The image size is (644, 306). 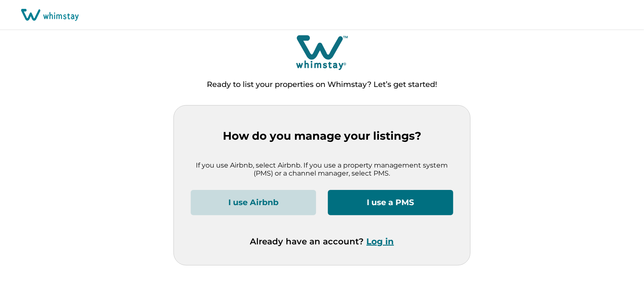 What do you see at coordinates (322, 136) in the screenshot?
I see `p: How do you manage your listings?` at bounding box center [322, 136].